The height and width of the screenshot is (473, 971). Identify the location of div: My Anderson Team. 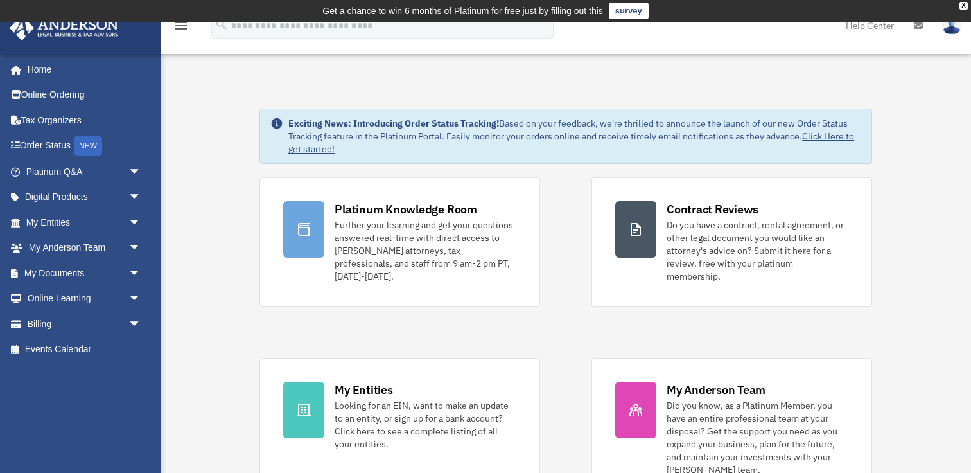
(716, 389).